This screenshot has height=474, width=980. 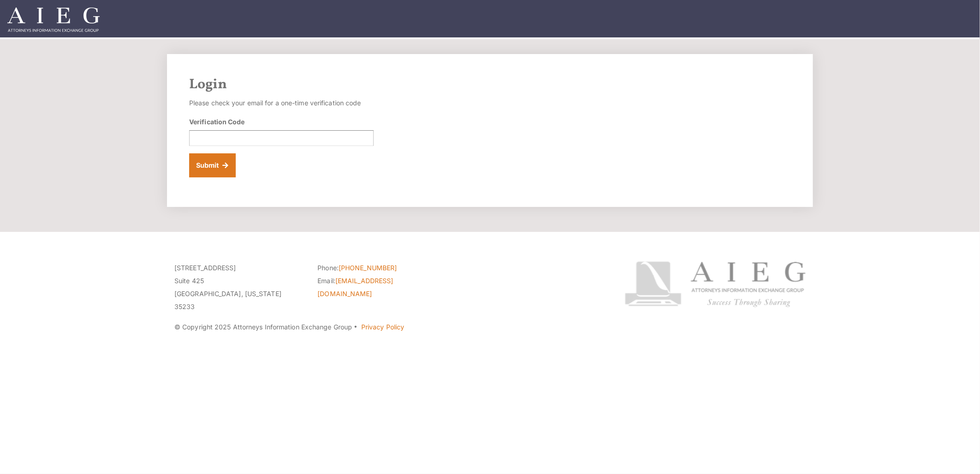 I want to click on li: Email:, so click(x=382, y=287).